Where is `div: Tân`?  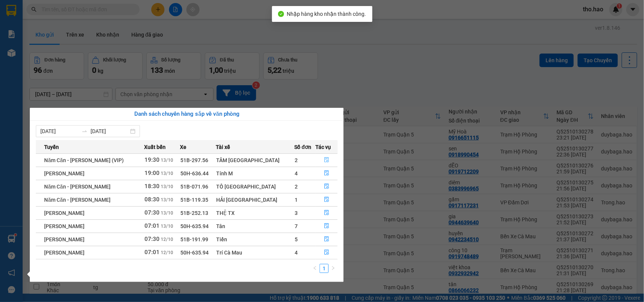
div: Tân is located at coordinates (255, 226).